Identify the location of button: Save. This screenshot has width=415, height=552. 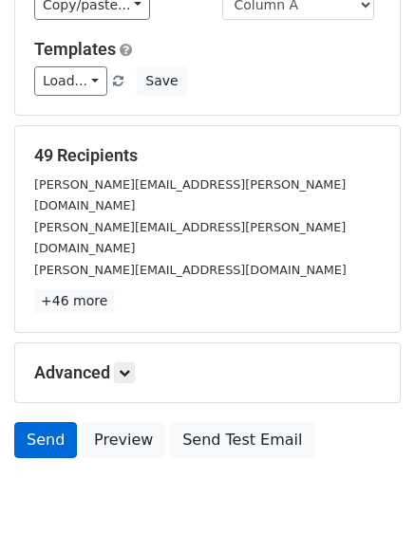
(161, 81).